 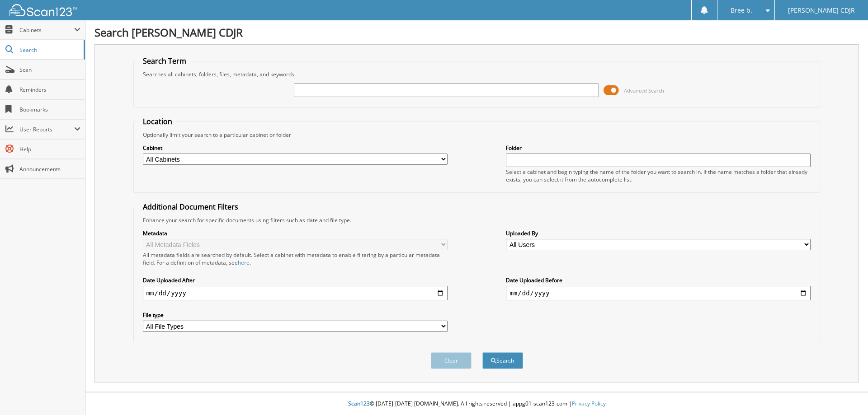 I want to click on label: Date Uploaded Before, so click(x=658, y=280).